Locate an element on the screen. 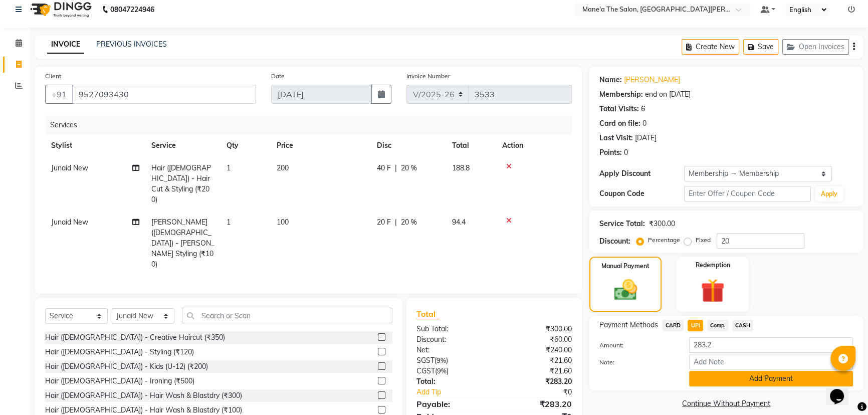 This screenshot has height=415, width=868. div: Sub Total: is located at coordinates (452, 329).